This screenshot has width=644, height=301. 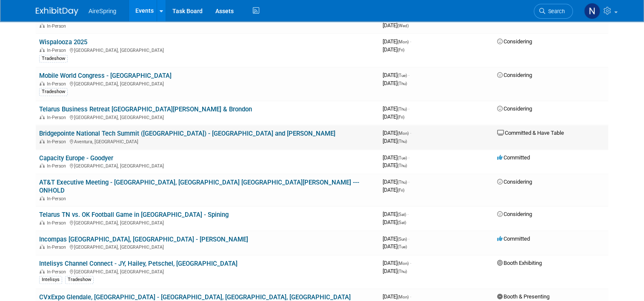 I want to click on span: Committed & Have Table, so click(x=531, y=132).